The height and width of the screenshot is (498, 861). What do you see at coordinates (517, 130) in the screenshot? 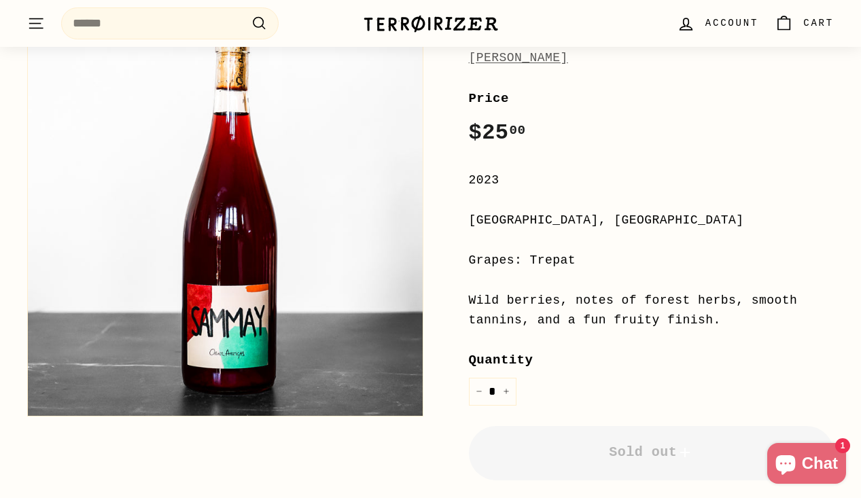
I see `sup: 00` at bounding box center [517, 130].